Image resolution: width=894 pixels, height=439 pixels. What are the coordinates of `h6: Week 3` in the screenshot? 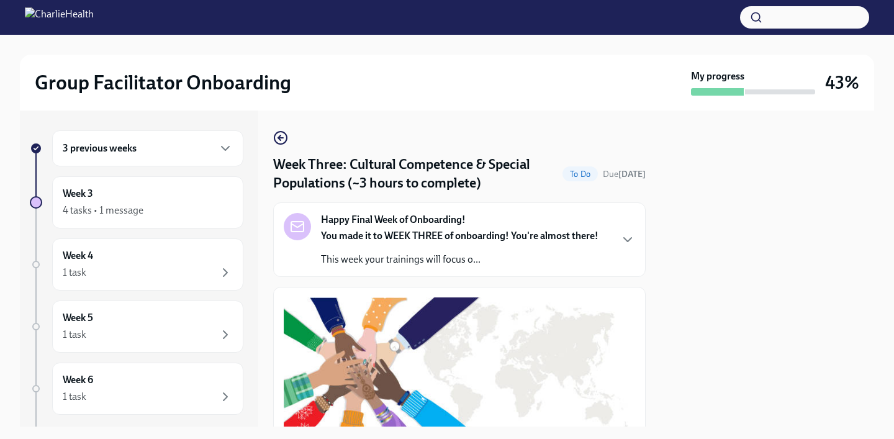 It's located at (78, 194).